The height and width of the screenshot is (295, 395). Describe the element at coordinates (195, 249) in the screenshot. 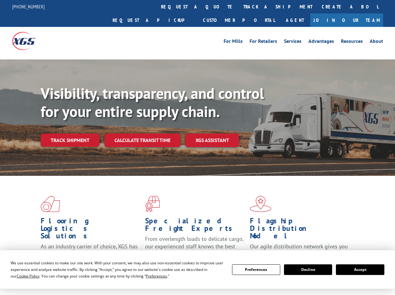

I see `p: From overlength loads to delicate cargo, our experienced staff knows the best way to move your fr...` at that location.